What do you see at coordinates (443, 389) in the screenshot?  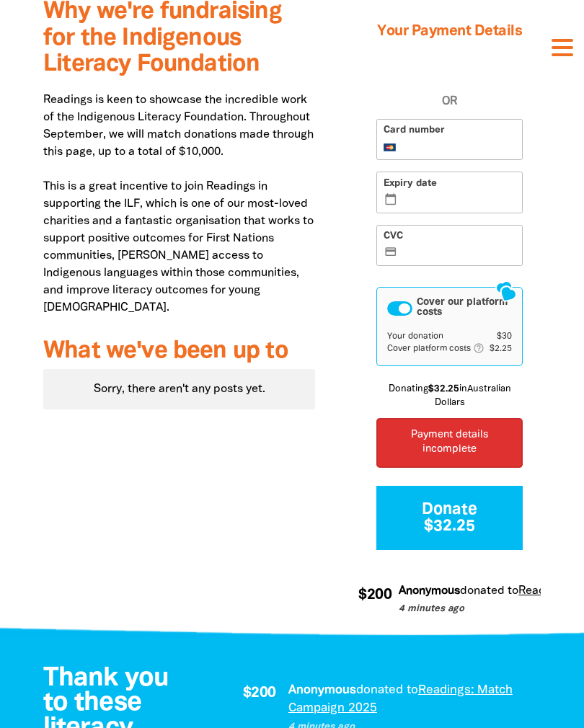 I see `b: $32.25` at bounding box center [443, 389].